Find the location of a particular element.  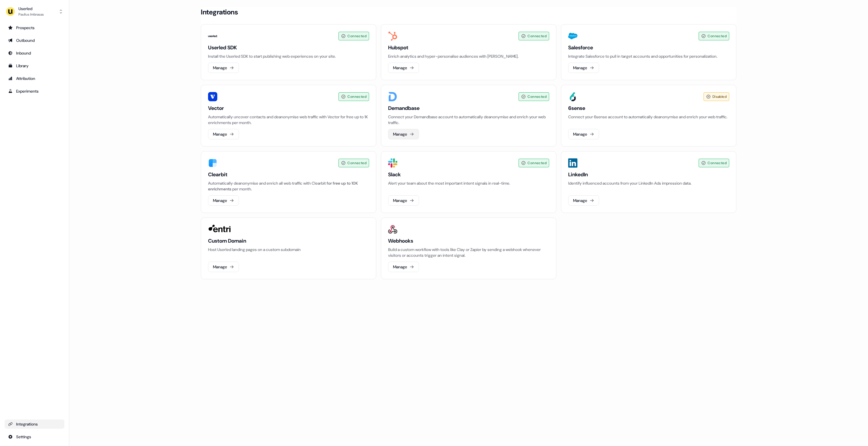

div: Outbound is located at coordinates (34, 40).